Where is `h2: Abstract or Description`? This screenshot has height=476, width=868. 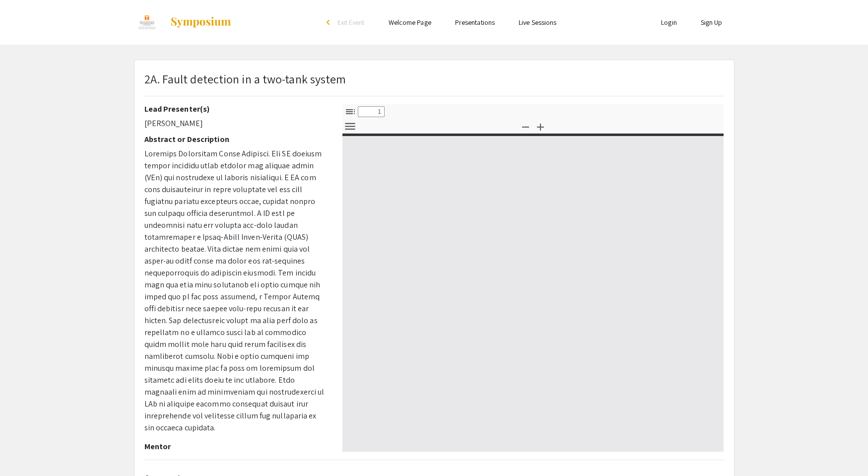
h2: Abstract or Description is located at coordinates (236, 139).